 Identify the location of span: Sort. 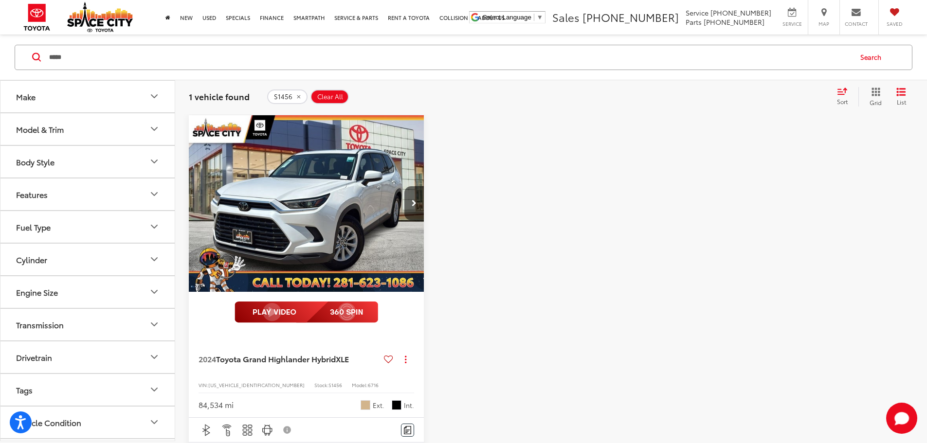
(842, 101).